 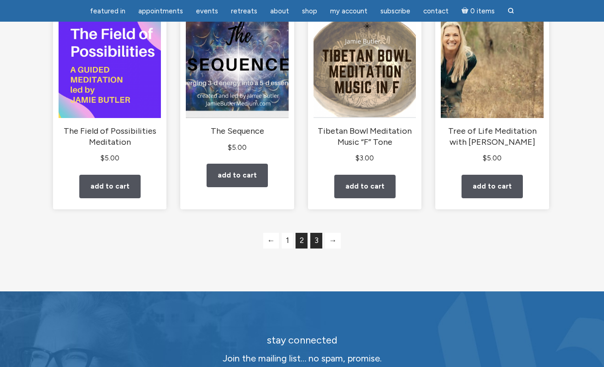 What do you see at coordinates (110, 90) in the screenshot?
I see `a: The Field of Possibilities Meditation $5.00` at bounding box center [110, 90].